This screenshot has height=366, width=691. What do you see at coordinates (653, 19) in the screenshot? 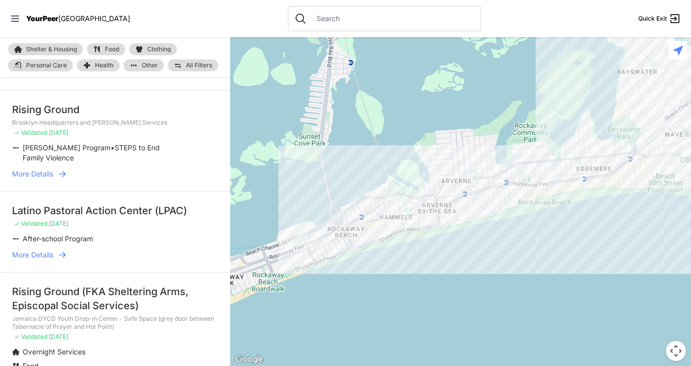
I see `span: Quick Exit` at bounding box center [653, 19].